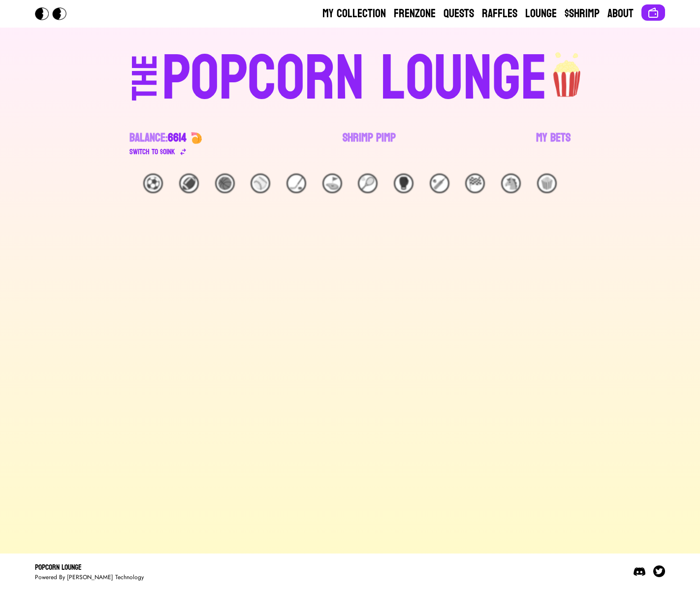 Image resolution: width=700 pixels, height=589 pixels. Describe the element at coordinates (553, 144) in the screenshot. I see `a: My Bets` at that location.